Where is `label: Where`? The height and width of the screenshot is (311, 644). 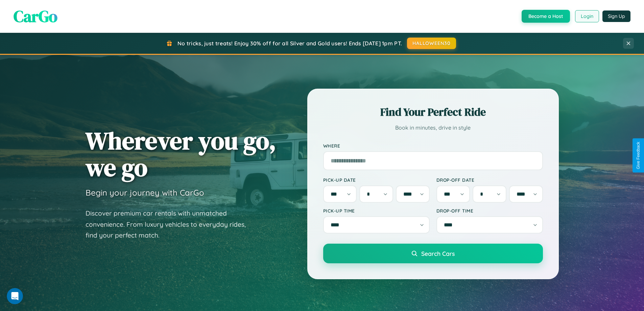 label: Where is located at coordinates (433, 146).